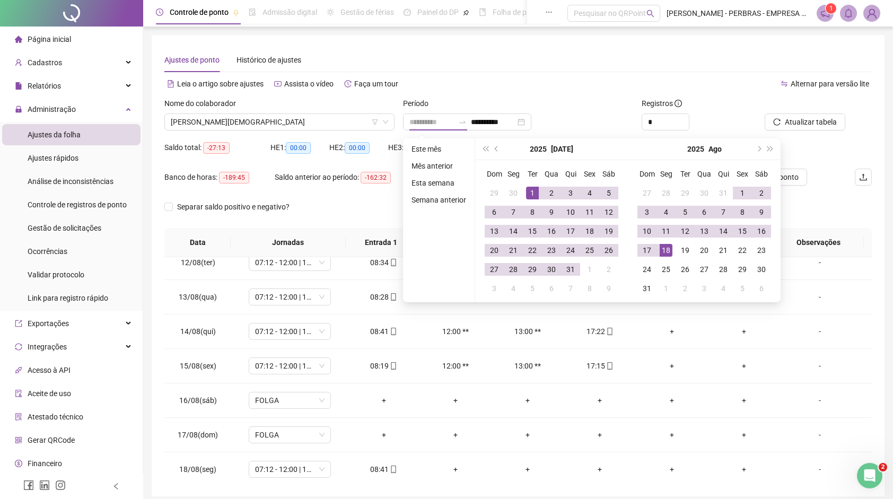 The width and height of the screenshot is (893, 499). Describe the element at coordinates (647, 289) in the screenshot. I see `div: 31` at that location.